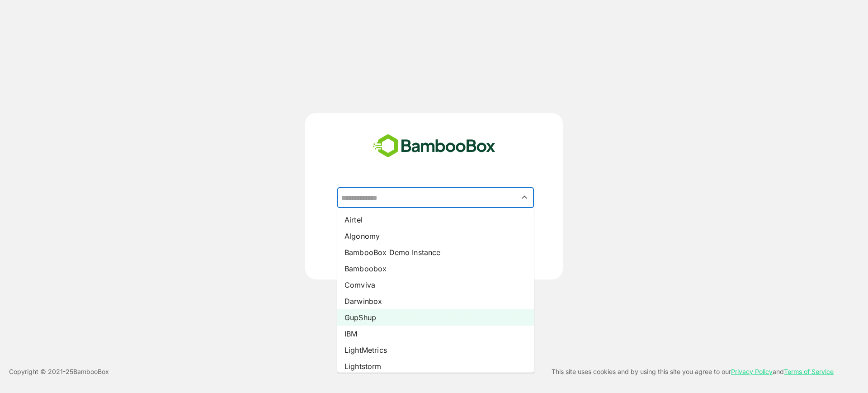 This screenshot has height=393, width=868. What do you see at coordinates (435, 366) in the screenshot?
I see `li: Lightstorm` at bounding box center [435, 366].